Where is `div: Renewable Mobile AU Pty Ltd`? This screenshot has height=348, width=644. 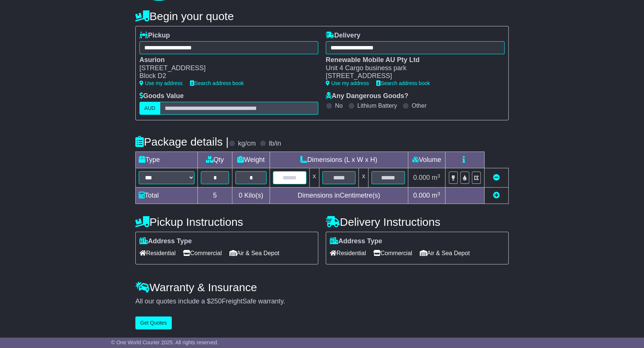
div: Renewable Mobile AU Pty Ltd is located at coordinates (411, 60).